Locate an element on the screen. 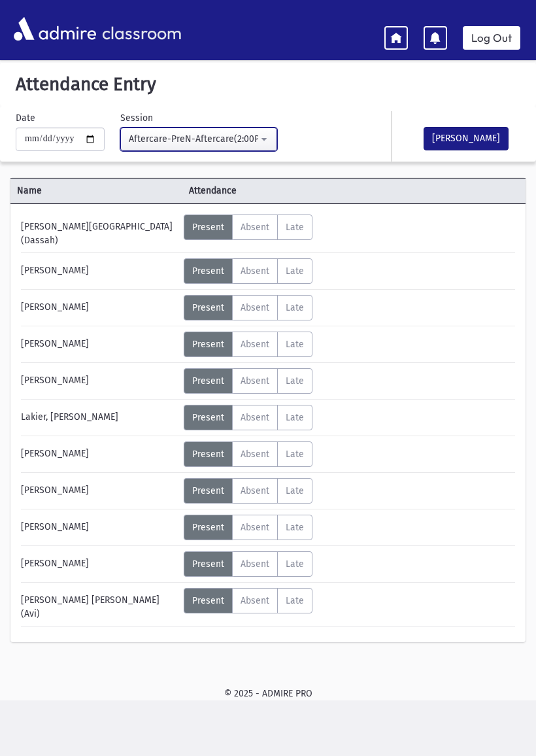  div: Aftercare-PreN-Aftercare(2:00PM-4:00PM) is located at coordinates (194, 138).